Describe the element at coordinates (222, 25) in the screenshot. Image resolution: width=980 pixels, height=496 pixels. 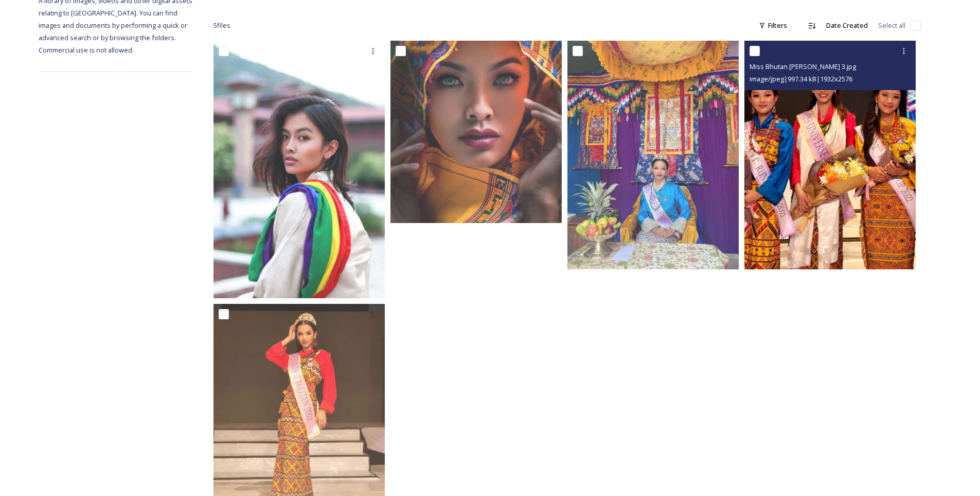
I see `span: 5 file s` at that location.